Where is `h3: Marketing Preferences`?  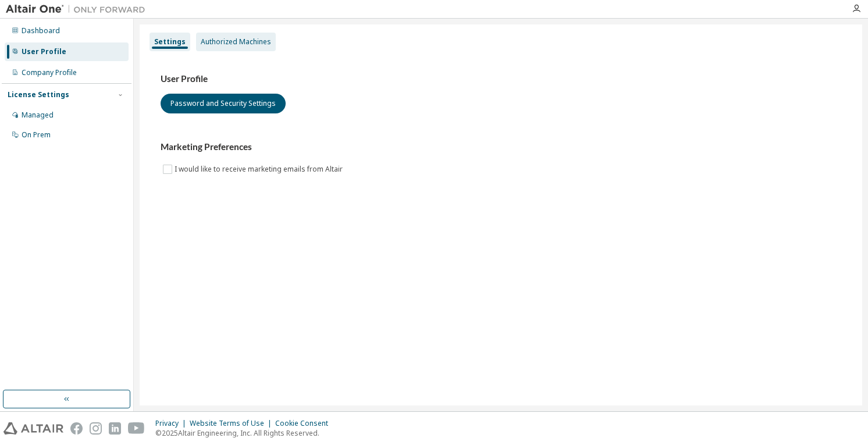
h3: Marketing Preferences is located at coordinates (501, 147).